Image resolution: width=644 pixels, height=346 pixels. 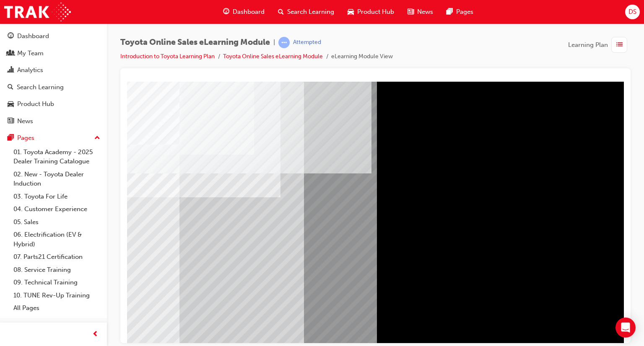 What do you see at coordinates (307, 43) in the screenshot?
I see `div: Attempted` at bounding box center [307, 43].